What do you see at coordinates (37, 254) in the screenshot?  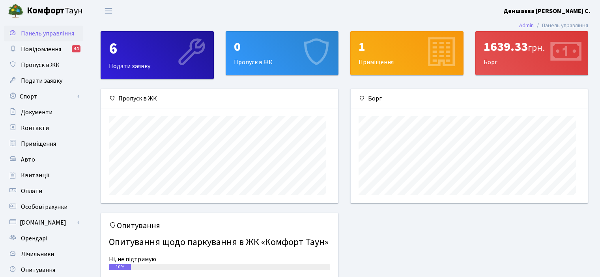 I see `span: Лічильники` at bounding box center [37, 254].